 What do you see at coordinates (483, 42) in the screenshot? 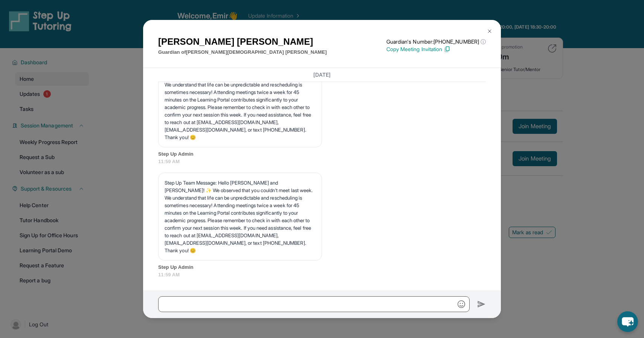
I see `span: ⓘ` at bounding box center [483, 42].